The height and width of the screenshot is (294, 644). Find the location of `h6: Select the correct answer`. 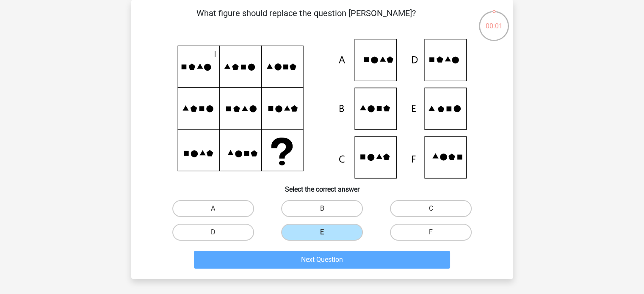

h6: Select the correct answer is located at coordinates (322, 186).